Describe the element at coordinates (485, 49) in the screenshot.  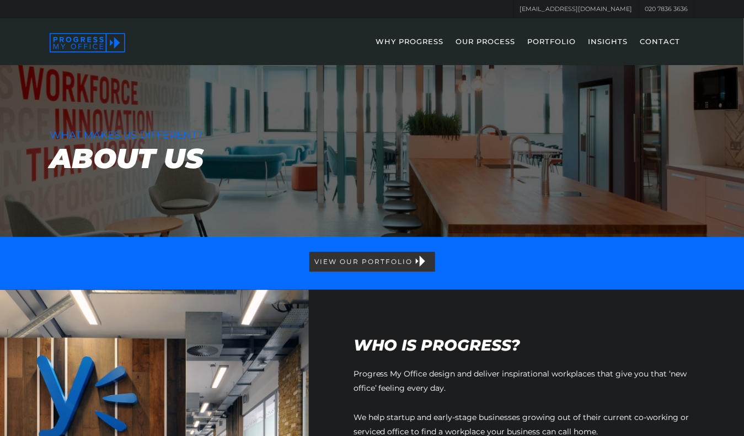
I see `a: OUR PROCESS` at that location.